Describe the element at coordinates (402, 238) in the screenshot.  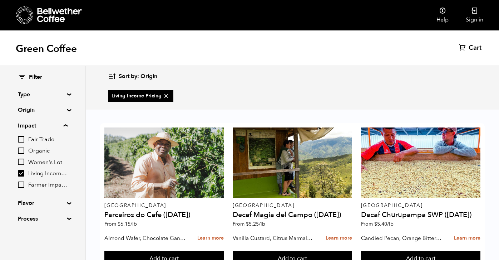
I see `p: Candied Pecan, Orange Bitters, Molasses` at that location.